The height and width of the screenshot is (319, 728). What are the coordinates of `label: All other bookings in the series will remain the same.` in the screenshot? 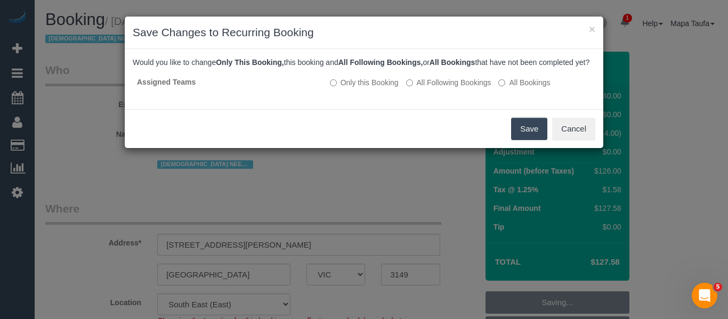 It's located at (364, 83).